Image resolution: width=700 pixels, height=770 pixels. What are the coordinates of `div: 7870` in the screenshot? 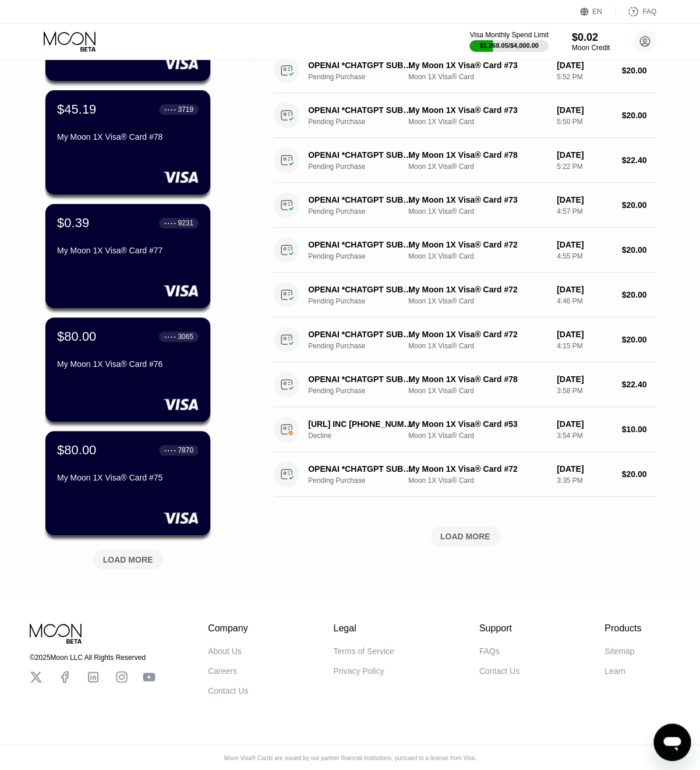 It's located at (185, 450).